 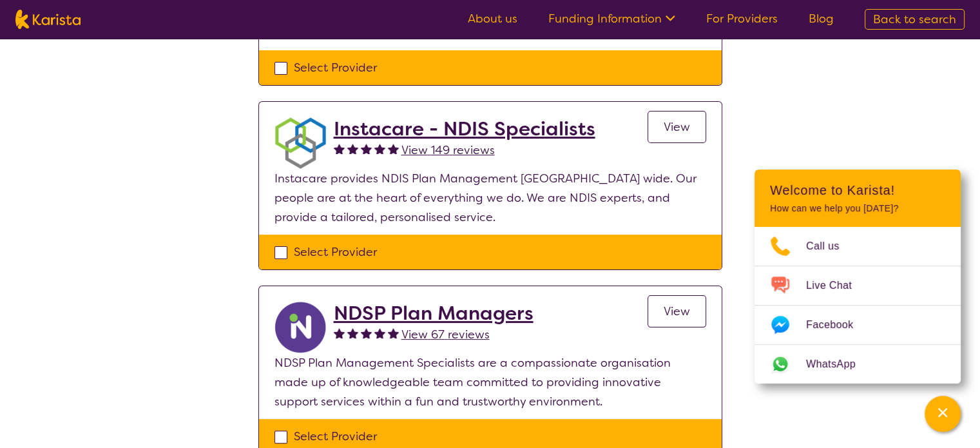 What do you see at coordinates (858, 305) in the screenshot?
I see `ul: Choose channel` at bounding box center [858, 305].